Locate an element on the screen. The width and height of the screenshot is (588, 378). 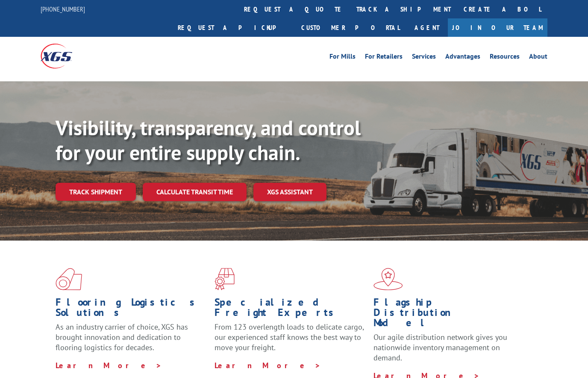
img: xgs-icon-total-supply-chain-intelligence-red is located at coordinates (69, 279).